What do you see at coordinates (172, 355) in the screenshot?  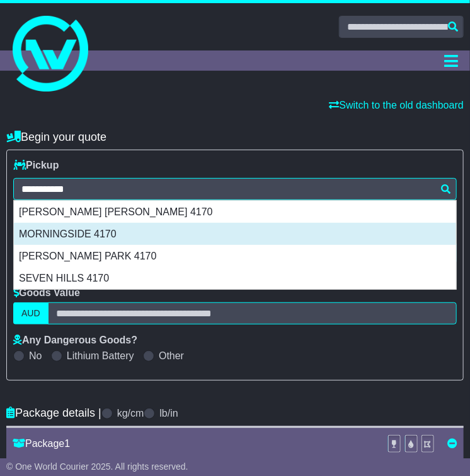 I see `label: Other` at bounding box center [172, 355].